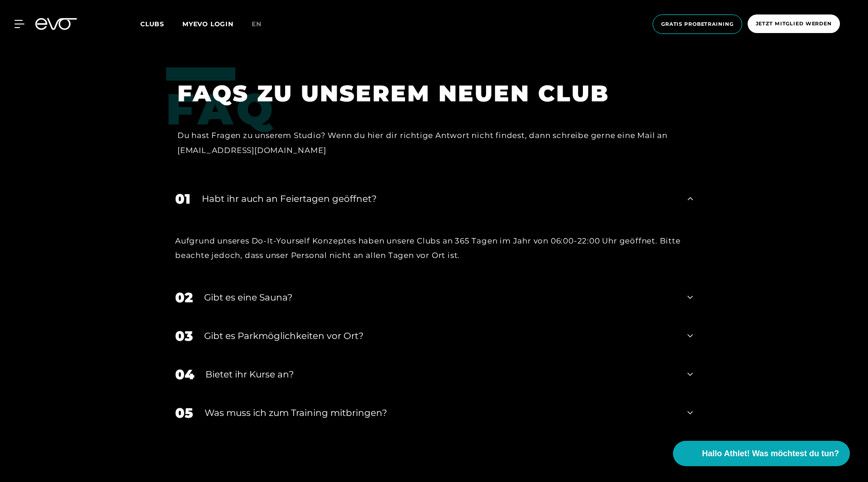 The height and width of the screenshot is (482, 868). What do you see at coordinates (208, 24) in the screenshot?
I see `a: MYEVO LOGIN` at bounding box center [208, 24].